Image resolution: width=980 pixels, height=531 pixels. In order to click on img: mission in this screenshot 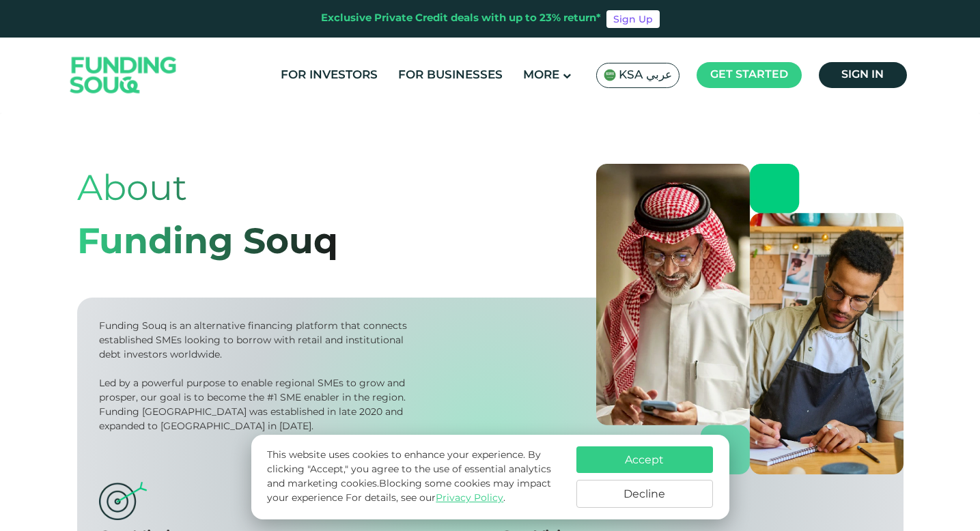, I will do `click(123, 501)`.